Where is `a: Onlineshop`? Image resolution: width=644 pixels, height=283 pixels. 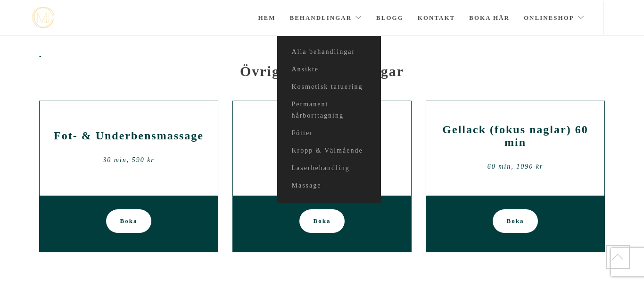 a: Onlineshop is located at coordinates (555, 18).